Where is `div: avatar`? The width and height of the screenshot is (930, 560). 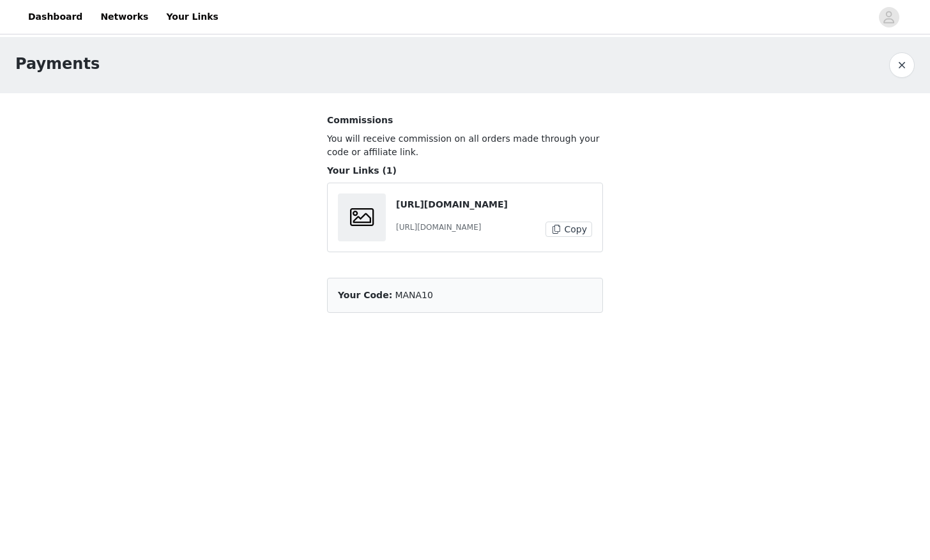
div: avatar is located at coordinates (889, 17).